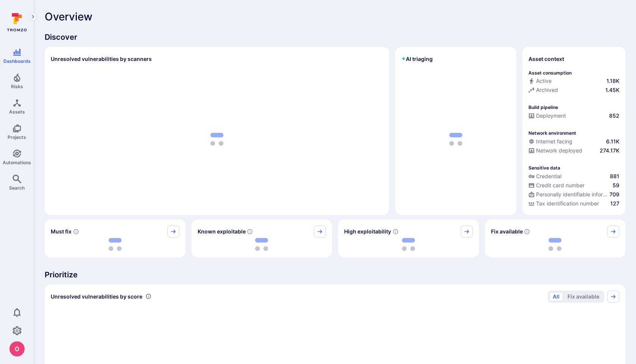 The image size is (636, 364). What do you see at coordinates (613, 81) in the screenshot?
I see `span: 1.18K` at bounding box center [613, 81].